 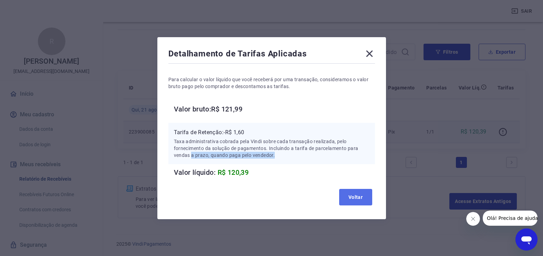 I want to click on span: R$ 120,39, so click(x=233, y=173).